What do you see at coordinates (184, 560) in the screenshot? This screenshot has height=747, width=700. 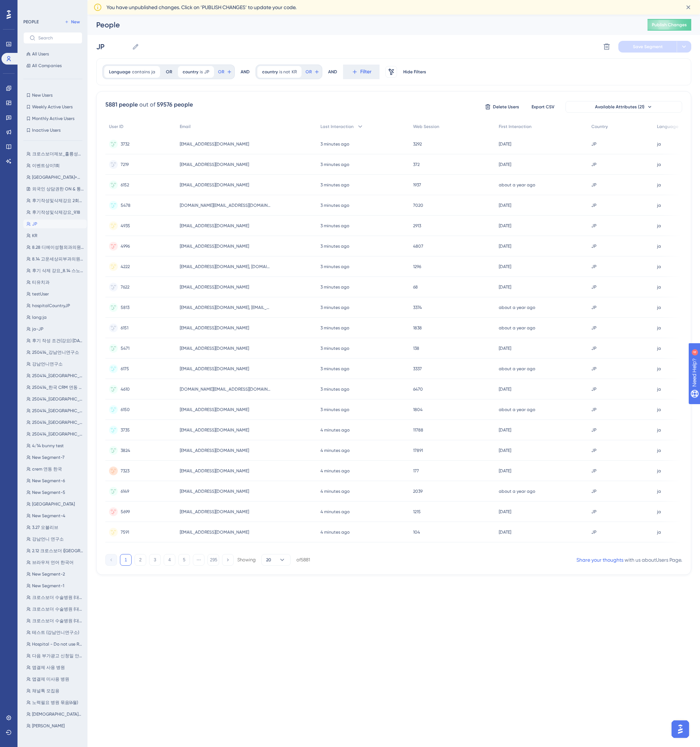 I see `button: 5` at bounding box center [184, 560].